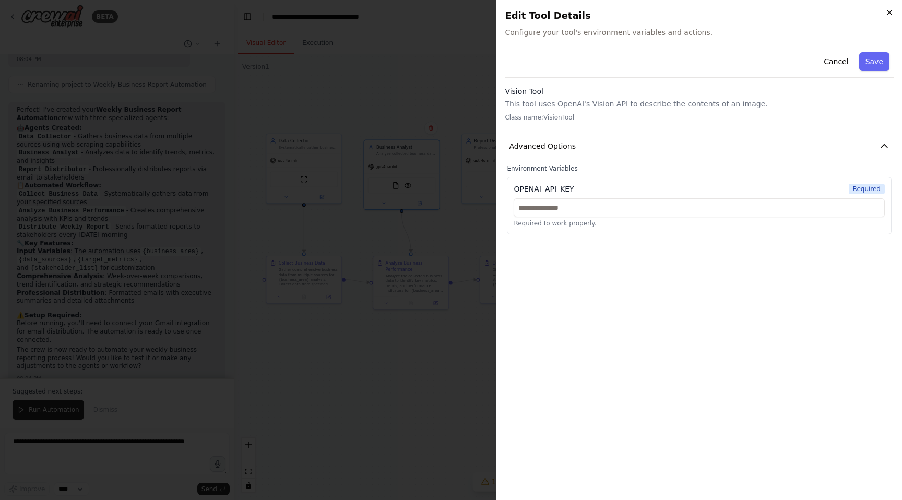 The width and height of the screenshot is (902, 500). Describe the element at coordinates (875, 62) in the screenshot. I see `button: Save` at that location.